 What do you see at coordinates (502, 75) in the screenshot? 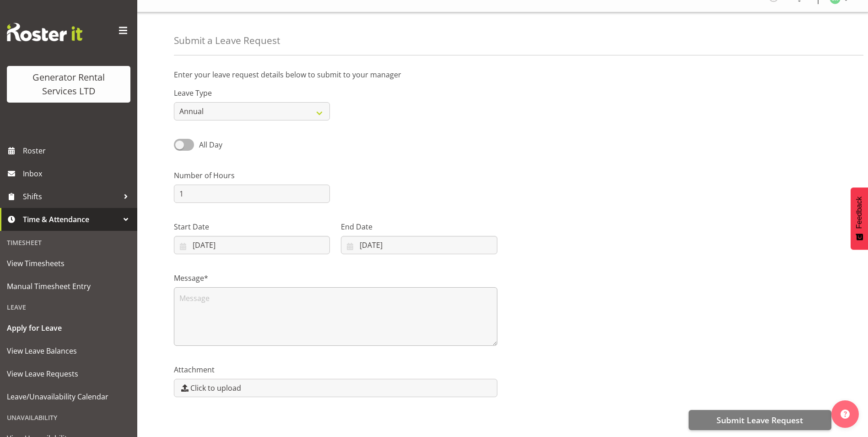
I see `p: Enter your leave request details below to submit to your manager` at bounding box center [502, 75].